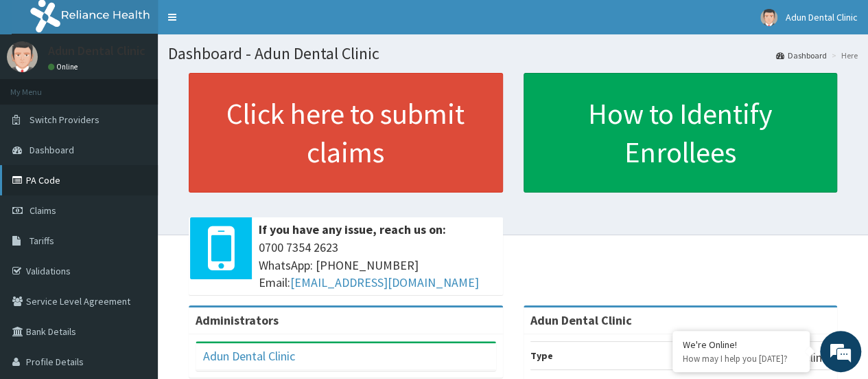 Image resolution: width=868 pixels, height=379 pixels. I want to click on span: Switch Providers, so click(65, 120).